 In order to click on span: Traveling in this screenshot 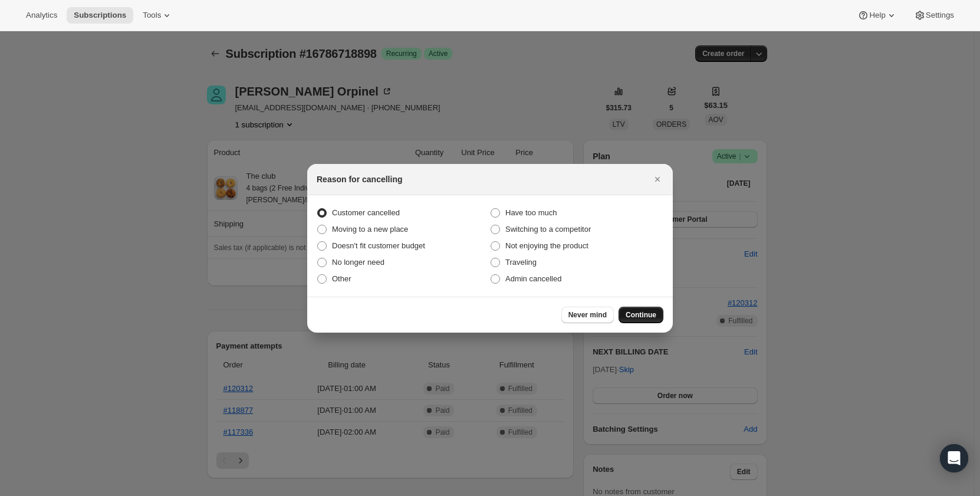, I will do `click(520, 262)`.